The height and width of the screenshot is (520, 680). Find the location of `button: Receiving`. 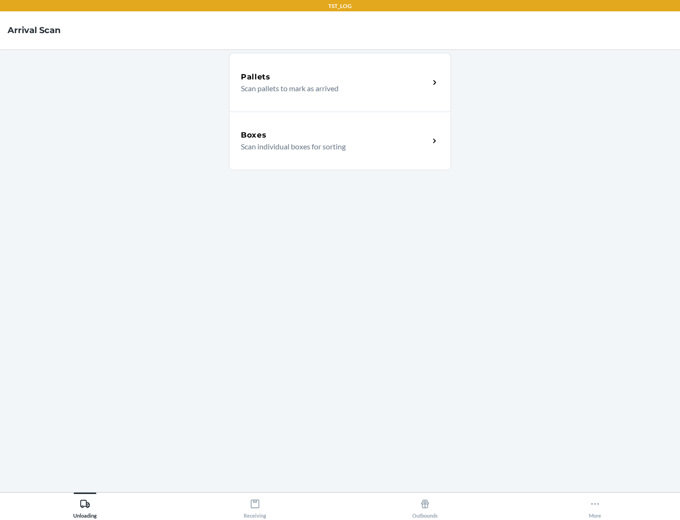

button: Receiving is located at coordinates (255, 505).